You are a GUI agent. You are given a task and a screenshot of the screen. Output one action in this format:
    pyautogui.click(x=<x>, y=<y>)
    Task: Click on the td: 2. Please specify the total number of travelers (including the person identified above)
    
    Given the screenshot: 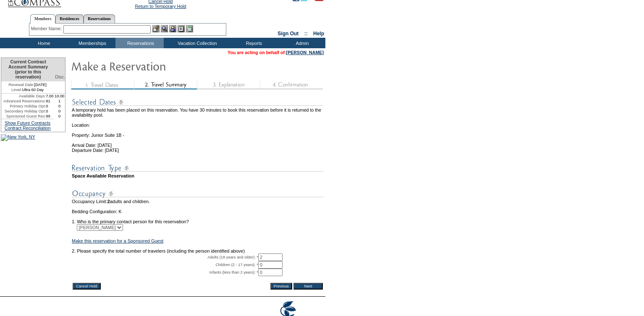 What is the action you would take?
    pyautogui.click(x=198, y=251)
    